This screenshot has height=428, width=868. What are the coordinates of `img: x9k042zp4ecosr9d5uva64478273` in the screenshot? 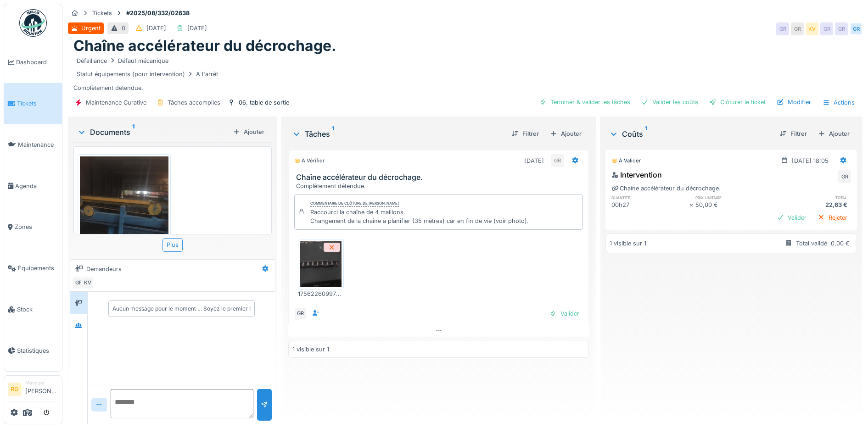 It's located at (321, 264).